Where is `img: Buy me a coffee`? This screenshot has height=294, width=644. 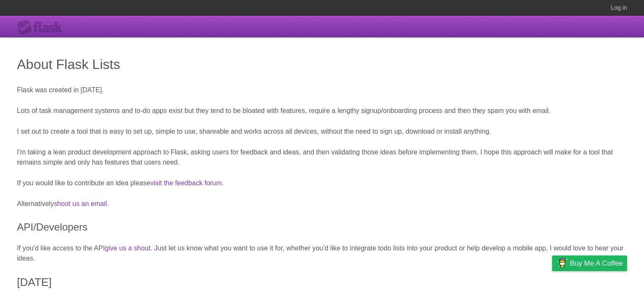
img: Buy me a coffee is located at coordinates (562, 264).